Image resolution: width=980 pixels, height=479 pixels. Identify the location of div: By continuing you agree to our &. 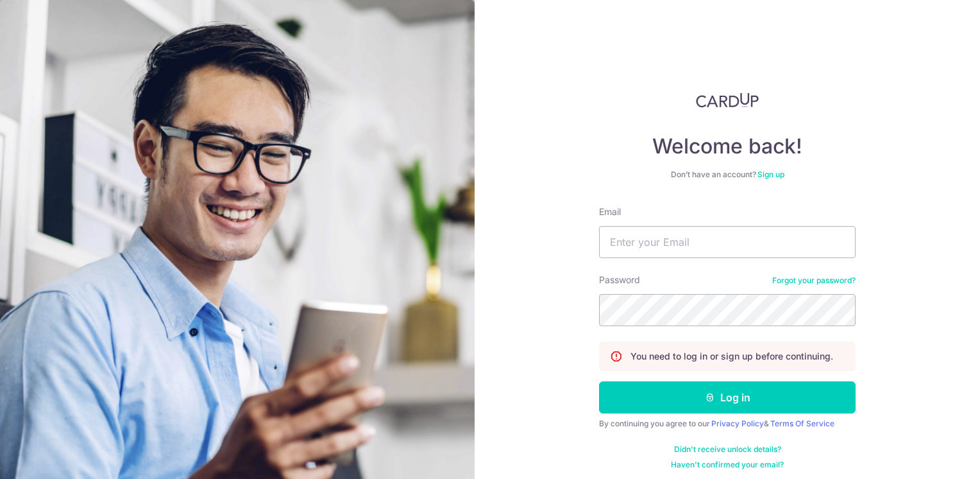
(727, 424).